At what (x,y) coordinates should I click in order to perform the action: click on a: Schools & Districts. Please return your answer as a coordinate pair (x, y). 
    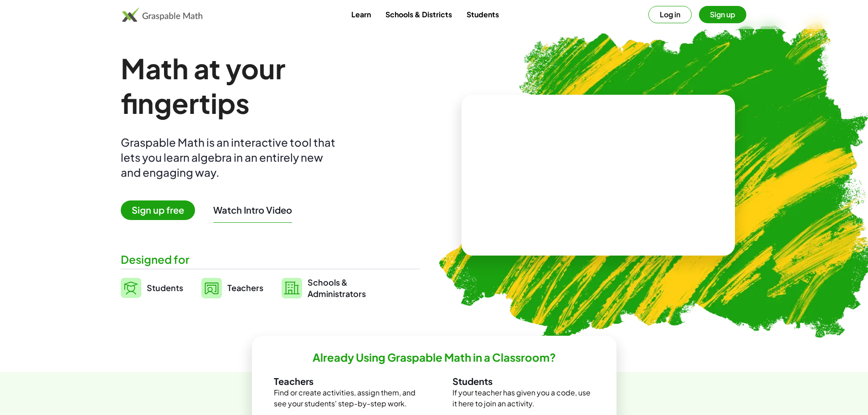
    Looking at the image, I should click on (419, 14).